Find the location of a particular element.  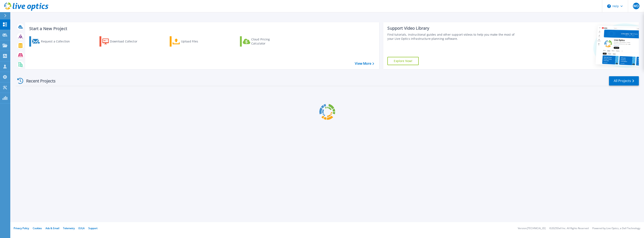

a: Download Collector is located at coordinates (122, 41).